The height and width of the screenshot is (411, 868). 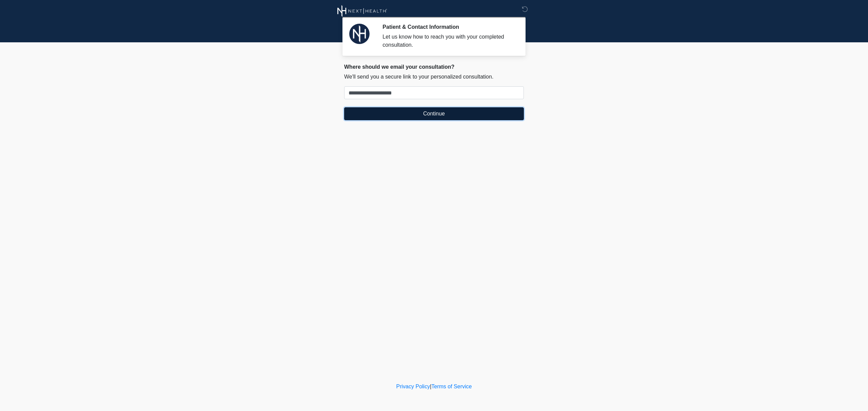 I want to click on p: We'll send you a secure link to your personalized consultation., so click(x=434, y=77).